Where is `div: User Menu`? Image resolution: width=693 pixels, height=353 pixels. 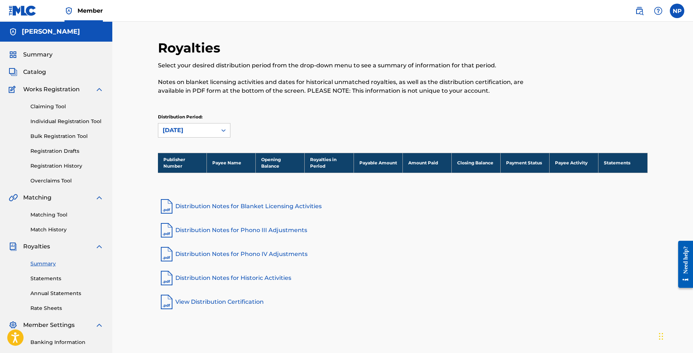 div: User Menu is located at coordinates (677, 11).